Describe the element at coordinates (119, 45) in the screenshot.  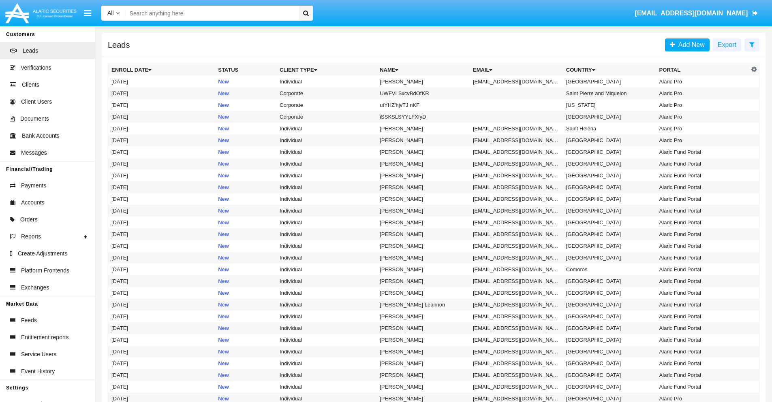
I see `h5: Leads` at that location.